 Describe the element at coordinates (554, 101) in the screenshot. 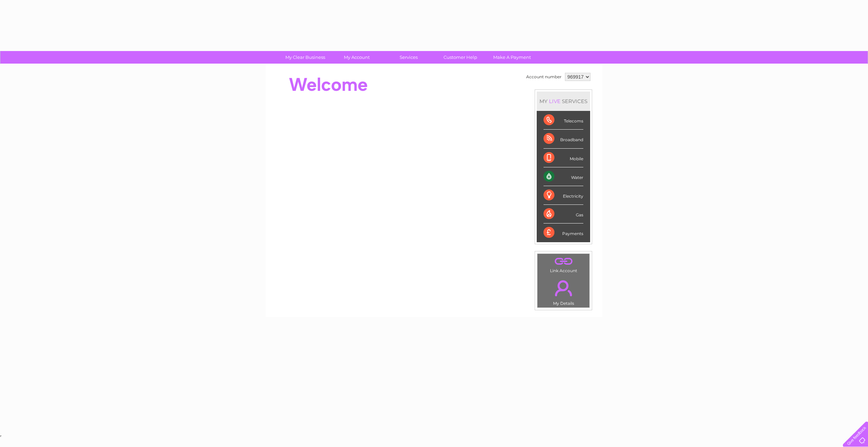

I see `div: LIVE` at that location.